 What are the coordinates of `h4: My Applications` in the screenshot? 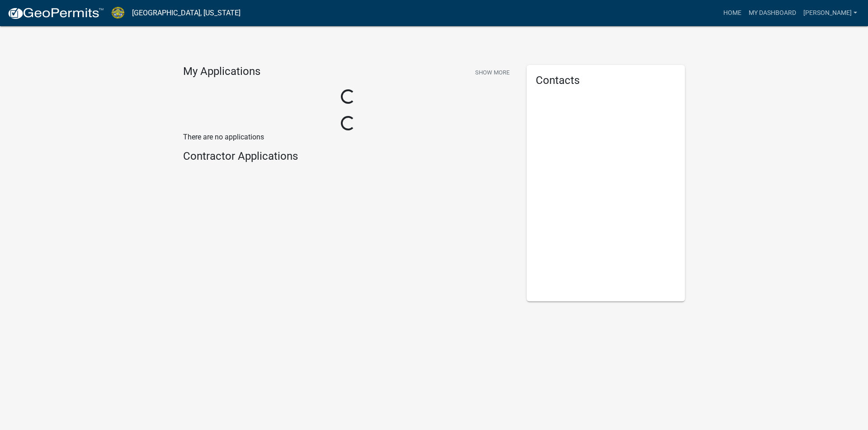 It's located at (222, 72).